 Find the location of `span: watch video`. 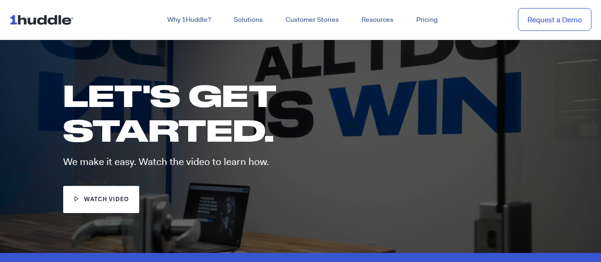

span: watch video is located at coordinates (106, 200).